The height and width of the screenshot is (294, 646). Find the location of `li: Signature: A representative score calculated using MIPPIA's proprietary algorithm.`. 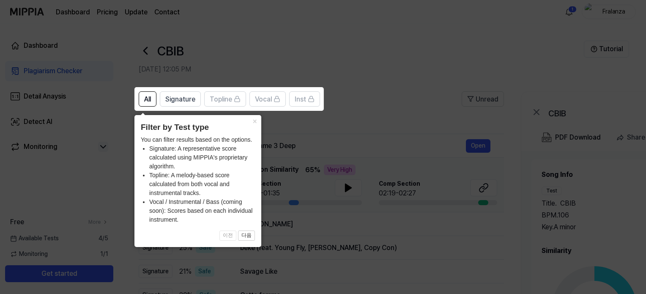

li: Signature: A representative score calculated using MIPPIA's proprietary algorithm. is located at coordinates (202, 157).